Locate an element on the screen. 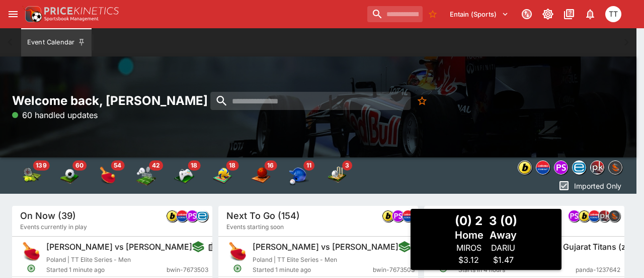 This screenshot has height=278, width=644. span: 54 is located at coordinates (117, 165).